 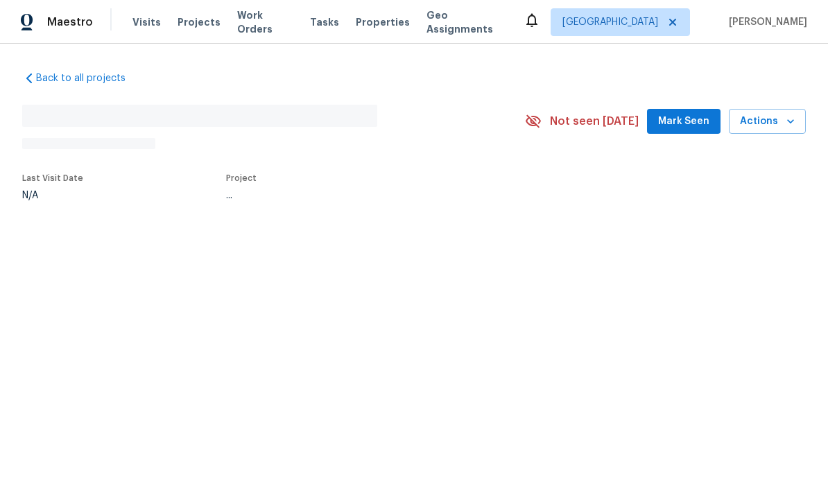 I want to click on span: Last Visit Date, so click(x=52, y=179).